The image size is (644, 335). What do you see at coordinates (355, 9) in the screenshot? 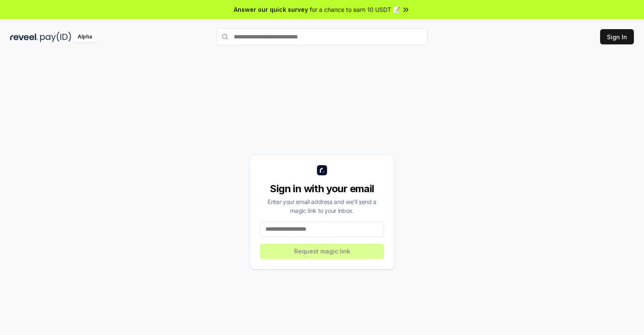
I see `span: for a chance to earn 10 USDT 📝` at bounding box center [355, 9].